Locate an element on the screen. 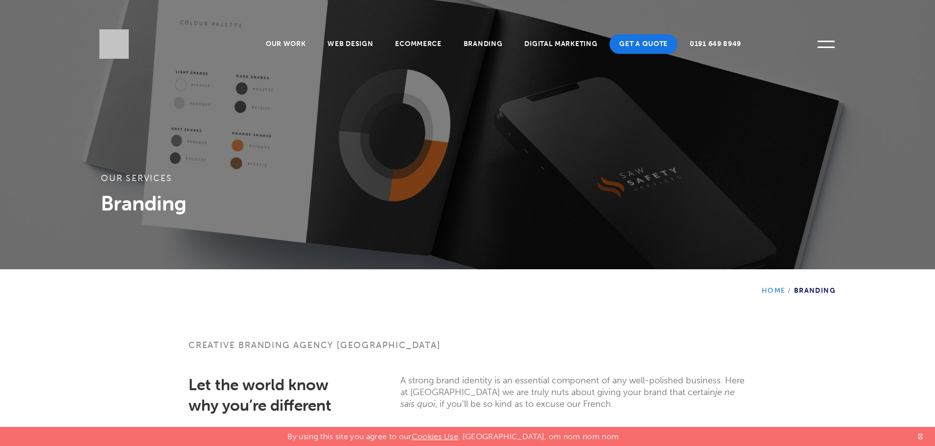 The image size is (935, 446). h3: Branding is located at coordinates (467, 203).